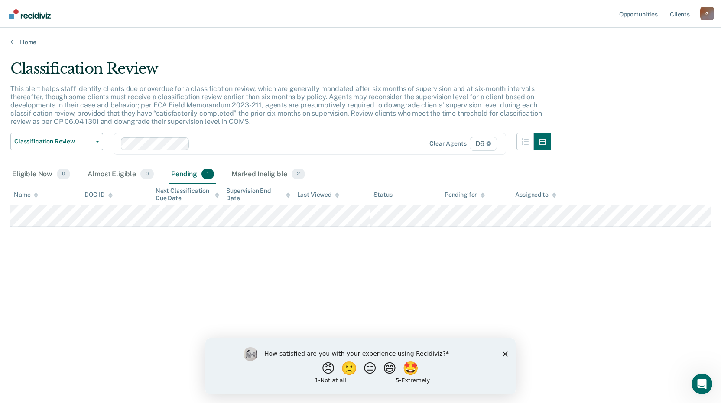 The width and height of the screenshot is (721, 403). Describe the element at coordinates (165, 30) in the screenshot. I see `button: 3` at that location.